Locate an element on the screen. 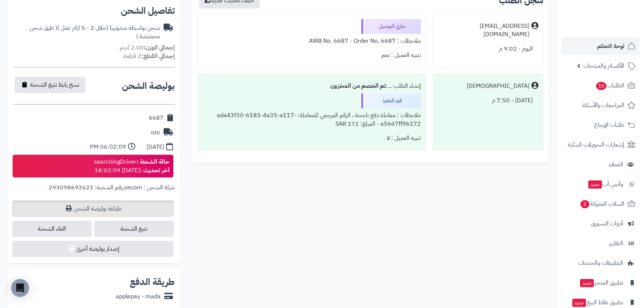 This screenshot has height=308, width=644. span: التقارير is located at coordinates (616, 243).